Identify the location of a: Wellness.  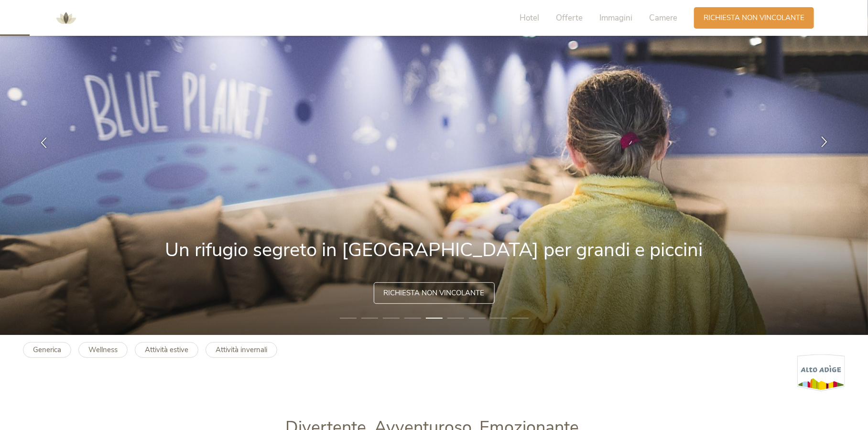
(103, 350).